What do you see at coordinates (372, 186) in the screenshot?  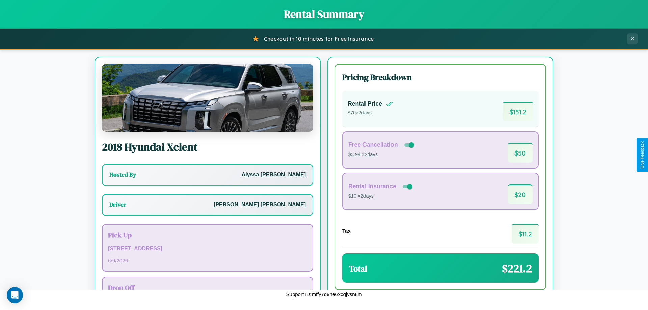 I see `h4: Rental Insurance` at bounding box center [372, 186].